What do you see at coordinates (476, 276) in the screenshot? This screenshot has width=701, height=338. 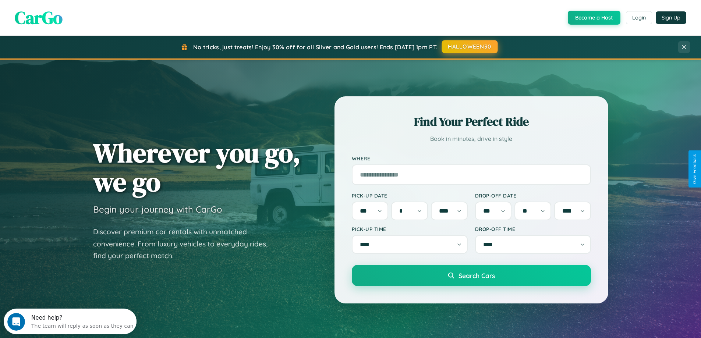 I see `span: Search Cars` at bounding box center [476, 276].